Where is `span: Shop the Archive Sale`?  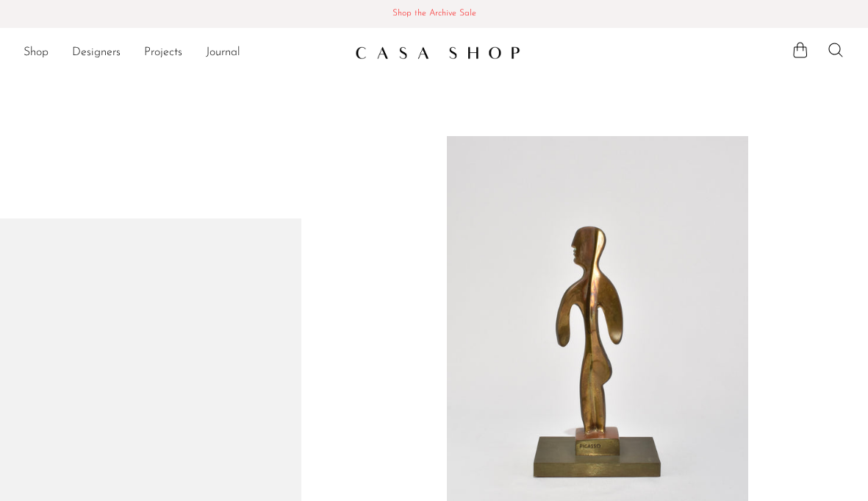 span: Shop the Archive Sale is located at coordinates (434, 14).